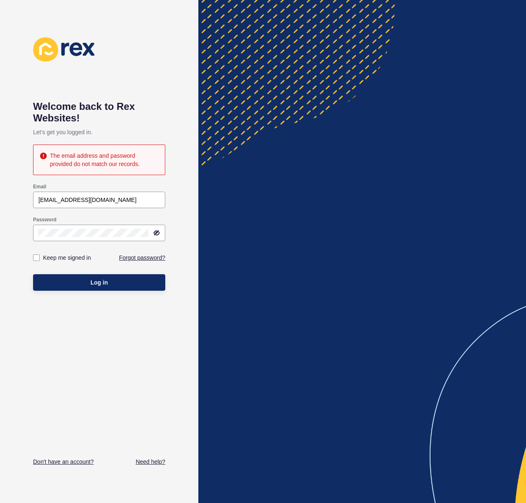  Describe the element at coordinates (40, 187) in the screenshot. I see `label: Email` at that location.